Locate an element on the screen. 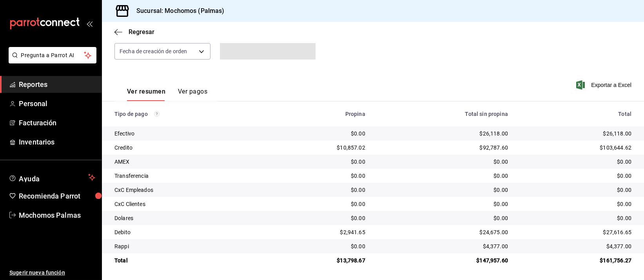  span: Ayuda is located at coordinates (52, 178).